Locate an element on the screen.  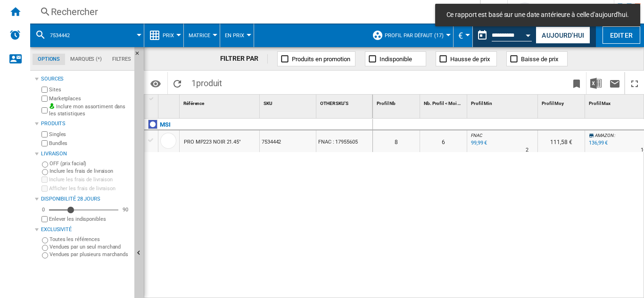
md-tab-item: Options is located at coordinates (49, 60).